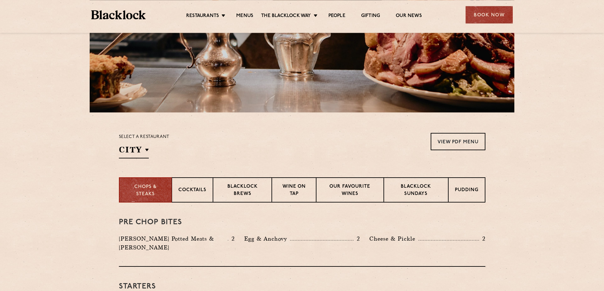 This screenshot has width=604, height=291. I want to click on p: Cocktails, so click(192, 190).